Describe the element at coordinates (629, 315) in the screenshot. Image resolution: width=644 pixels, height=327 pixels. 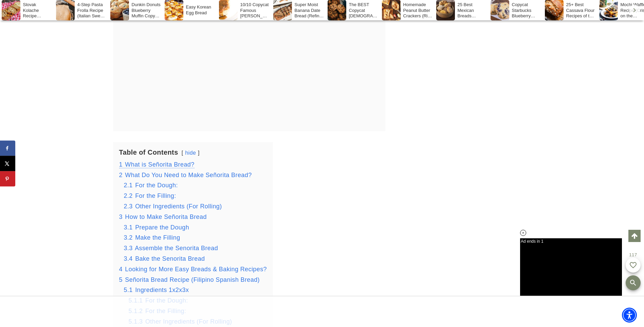
I see `div: Accessibility Menu` at that location.